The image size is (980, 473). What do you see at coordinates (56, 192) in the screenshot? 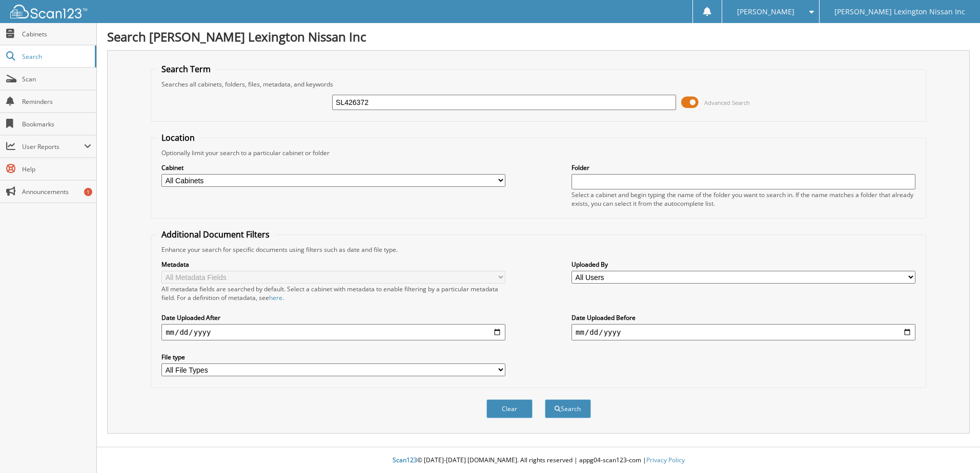
I see `span: Announcements` at bounding box center [56, 192].